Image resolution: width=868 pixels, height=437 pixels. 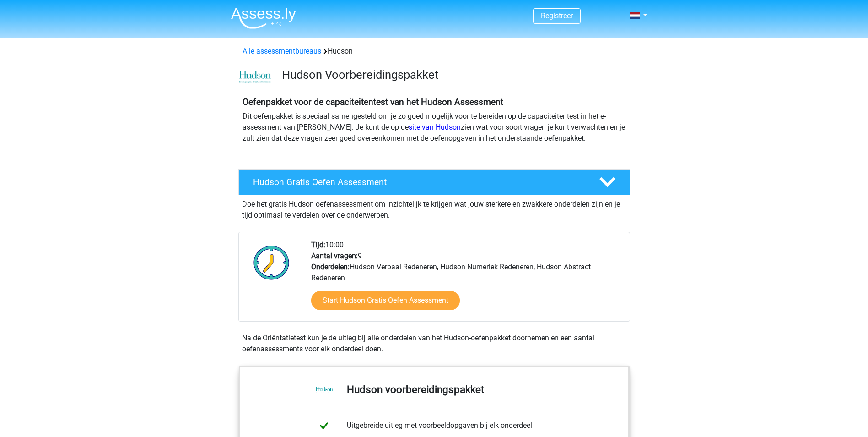 I want to click on img: Klok, so click(x=271, y=262).